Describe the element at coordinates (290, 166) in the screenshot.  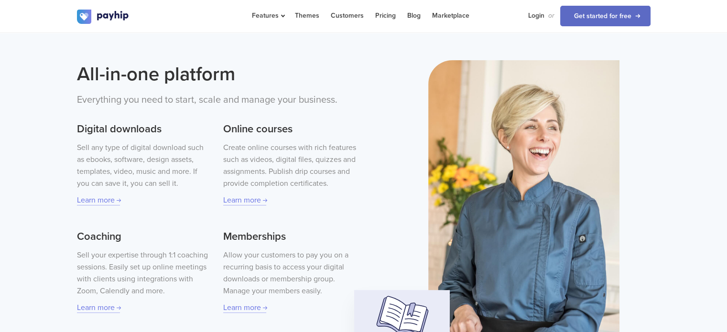
I see `p: Create online courses with rich features such as videos, digital files, quizzes and assignments. ...` at that location.